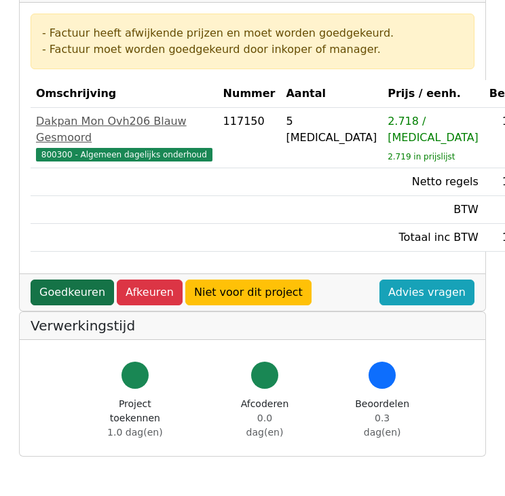 Image resolution: width=505 pixels, height=496 pixels. I want to click on span: 0.3 dag(en), so click(382, 425).